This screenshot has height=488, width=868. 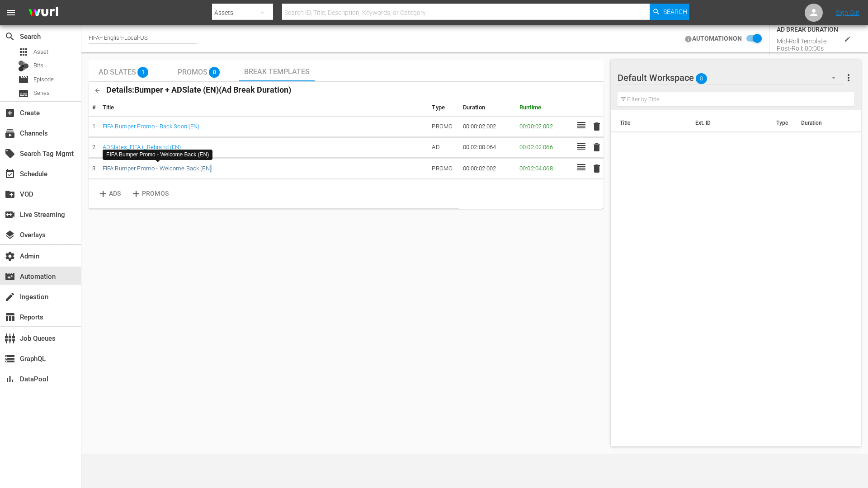 I want to click on div: Default Workspace, so click(x=731, y=78).